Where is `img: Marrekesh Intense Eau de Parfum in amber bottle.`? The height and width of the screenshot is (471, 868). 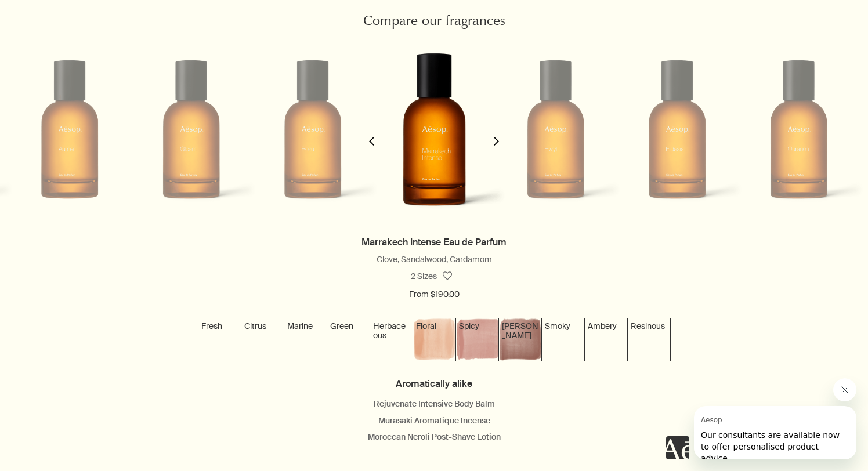
img: Marrekesh Intense Eau de Parfum in amber bottle. is located at coordinates (434, 129).